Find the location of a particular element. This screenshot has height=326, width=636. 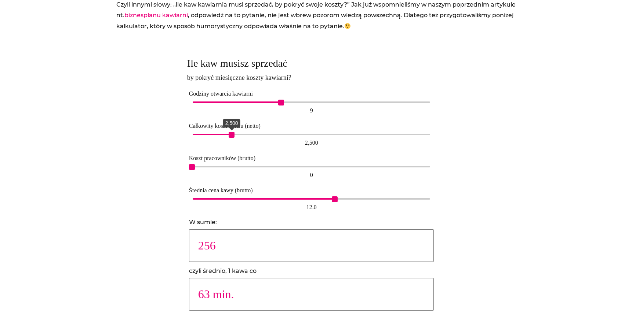

label: Koszt pracowników (brutto) is located at coordinates (222, 158).